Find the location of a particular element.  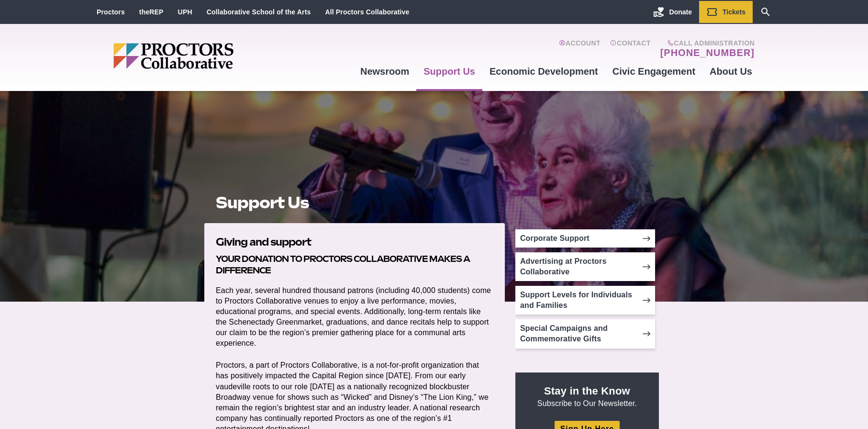

a: theREP is located at coordinates (151, 12).